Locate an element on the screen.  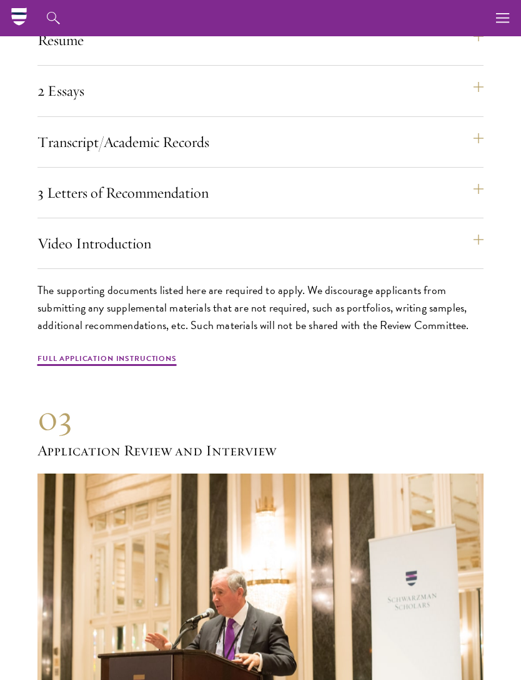
a: Full Application Instructions is located at coordinates (107, 360).